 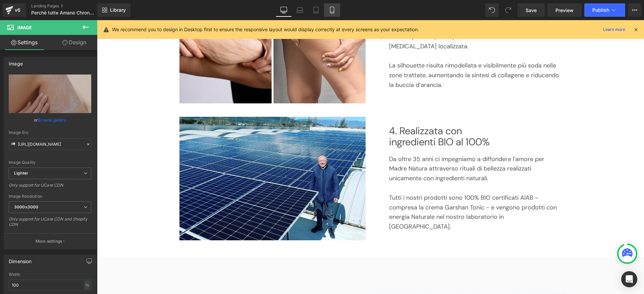 What do you see at coordinates (378, 192) in the screenshot?
I see `p: Tutti i nostri prodotti sono 100% BIO certificati AIAB - compresa la crema Garshan Tonic - e veng...` at bounding box center [378, 192].